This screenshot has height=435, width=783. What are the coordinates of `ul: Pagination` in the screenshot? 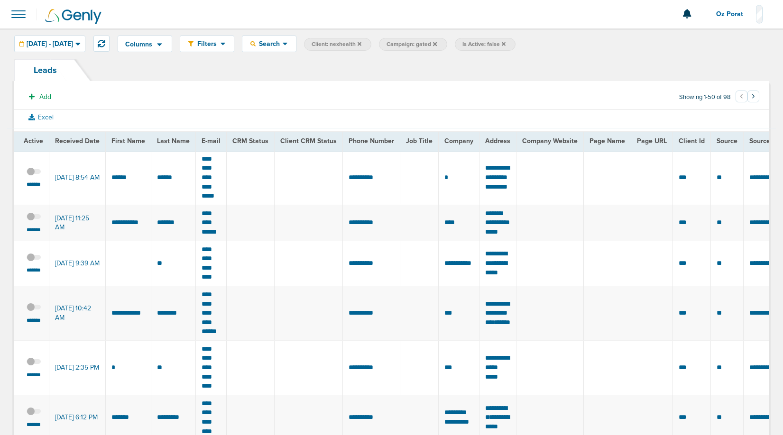 It's located at (747, 98).